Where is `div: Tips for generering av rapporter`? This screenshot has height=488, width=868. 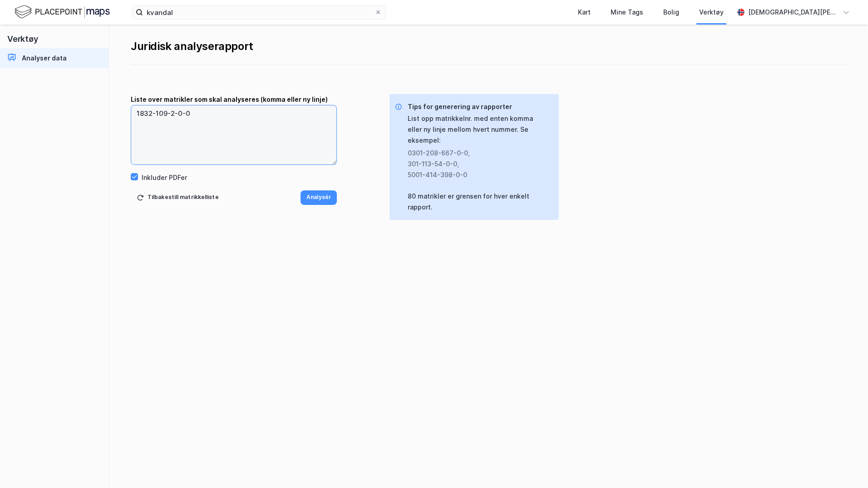 div: Tips for generering av rapporter is located at coordinates (479, 106).